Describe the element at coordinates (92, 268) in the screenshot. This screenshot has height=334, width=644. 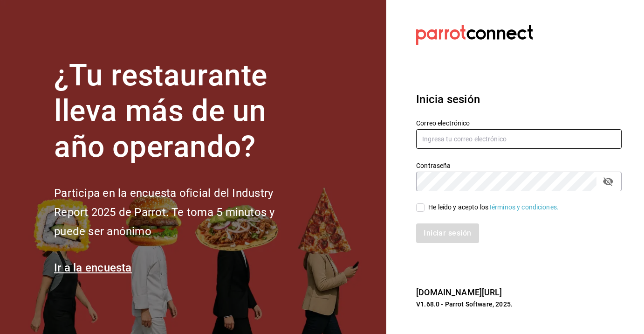
I see `a: Ir a la encuesta` at that location.